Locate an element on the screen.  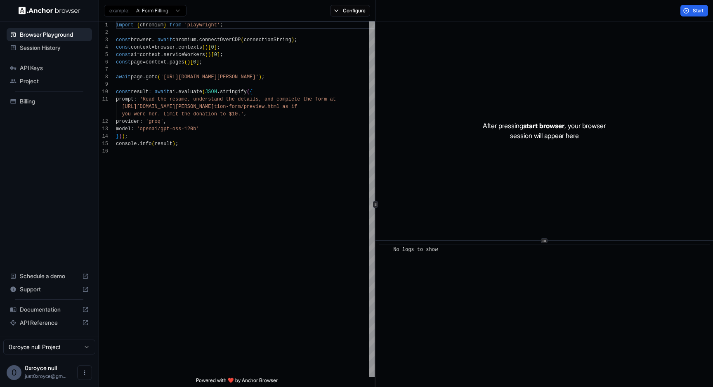
div: Project is located at coordinates (49, 81).